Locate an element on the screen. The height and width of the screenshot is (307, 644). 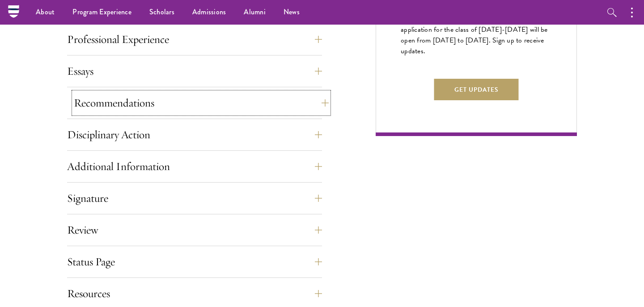
button: Additional Information is located at coordinates (195, 166).